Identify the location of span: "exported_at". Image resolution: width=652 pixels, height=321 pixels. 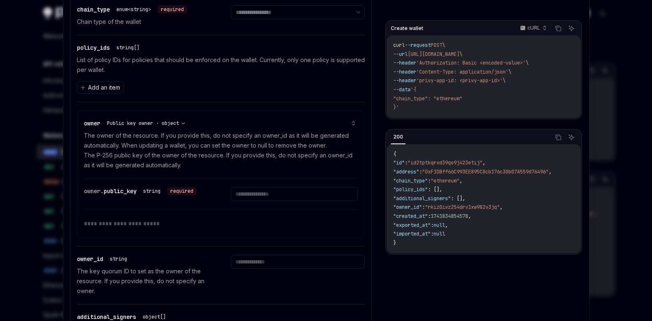
(412, 225).